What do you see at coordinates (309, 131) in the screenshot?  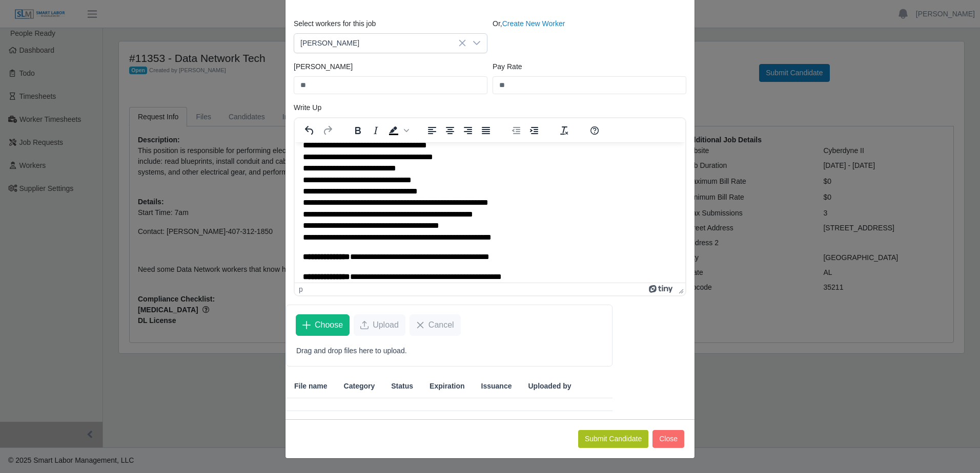 I see `button: Undo` at bounding box center [309, 131].